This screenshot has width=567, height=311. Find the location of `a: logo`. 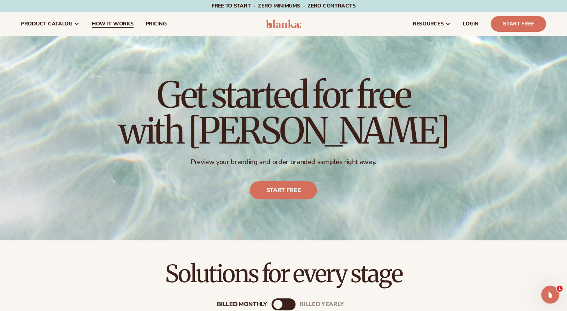

a: logo is located at coordinates (283, 24).